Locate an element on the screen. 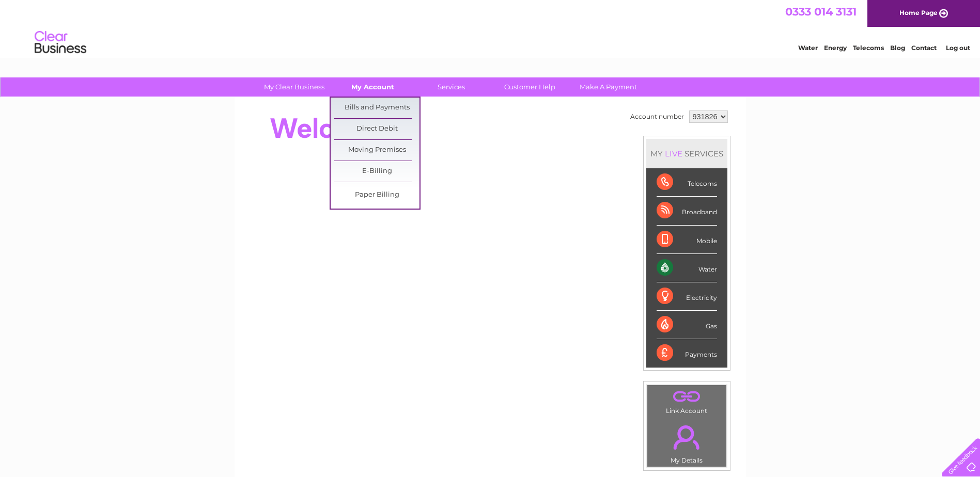  a: Customer Help is located at coordinates (530, 87).